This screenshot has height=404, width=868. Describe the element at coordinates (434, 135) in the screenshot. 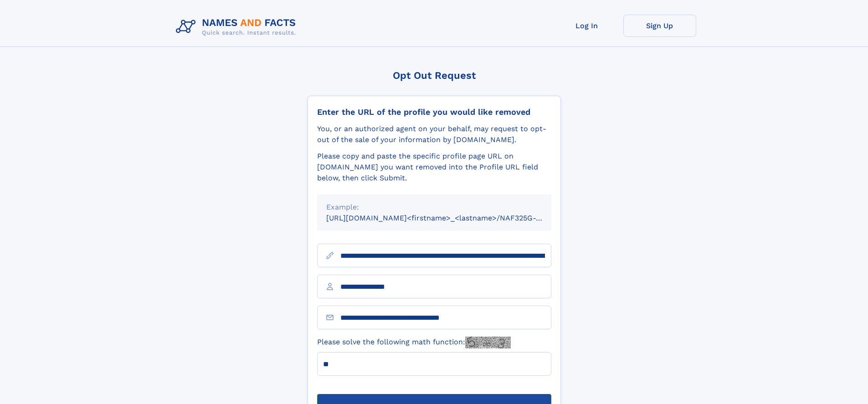

I see `div: You, or an authorized agent on your behalf, may request to opt-out of the sale of your informatio...` at that location.